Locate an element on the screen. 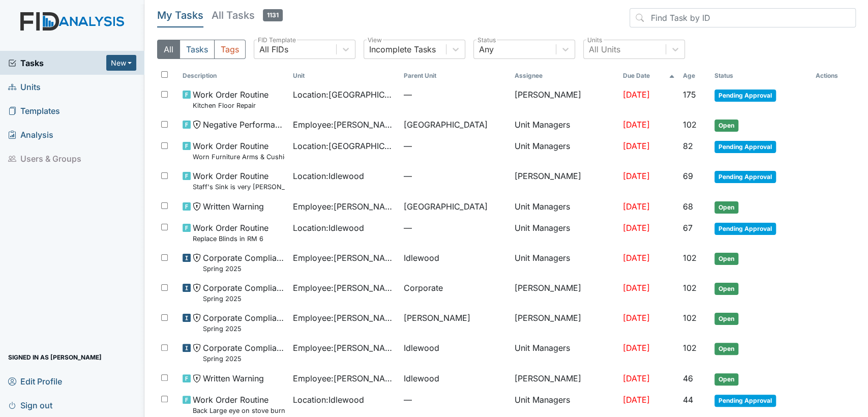  div: Incomplete Tasks is located at coordinates (402, 49).